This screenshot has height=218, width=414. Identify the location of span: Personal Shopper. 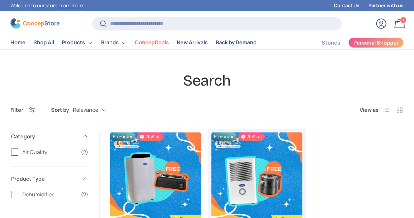
(376, 43).